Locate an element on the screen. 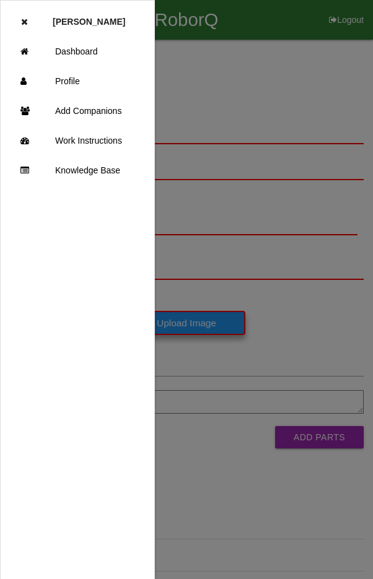  a: Dashboard is located at coordinates (77, 51).